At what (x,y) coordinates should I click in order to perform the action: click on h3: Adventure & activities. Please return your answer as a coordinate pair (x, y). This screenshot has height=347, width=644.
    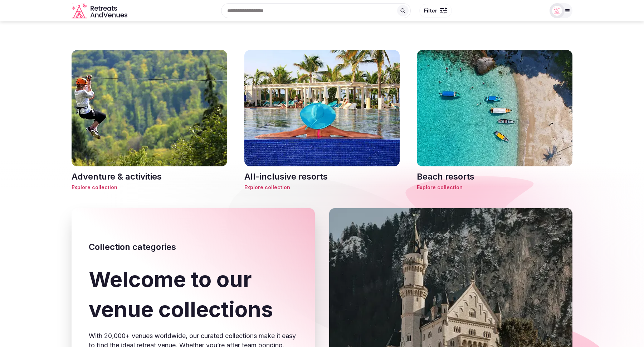
    Looking at the image, I should click on (149, 177).